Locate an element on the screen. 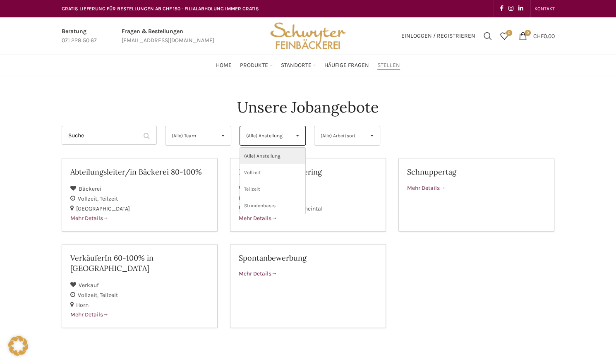 This screenshot has width=616, height=364. div: Secondary navigation is located at coordinates (544, 8).